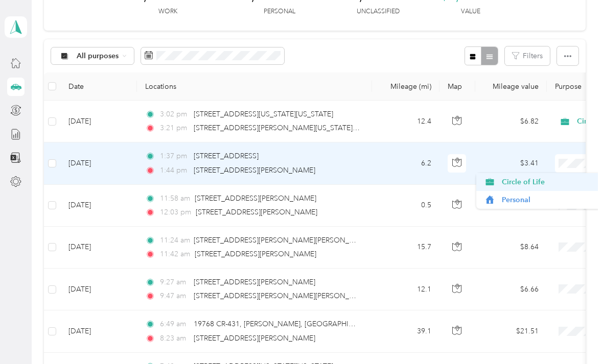 The width and height of the screenshot is (603, 364). I want to click on span: 1:44 pm, so click(174, 170).